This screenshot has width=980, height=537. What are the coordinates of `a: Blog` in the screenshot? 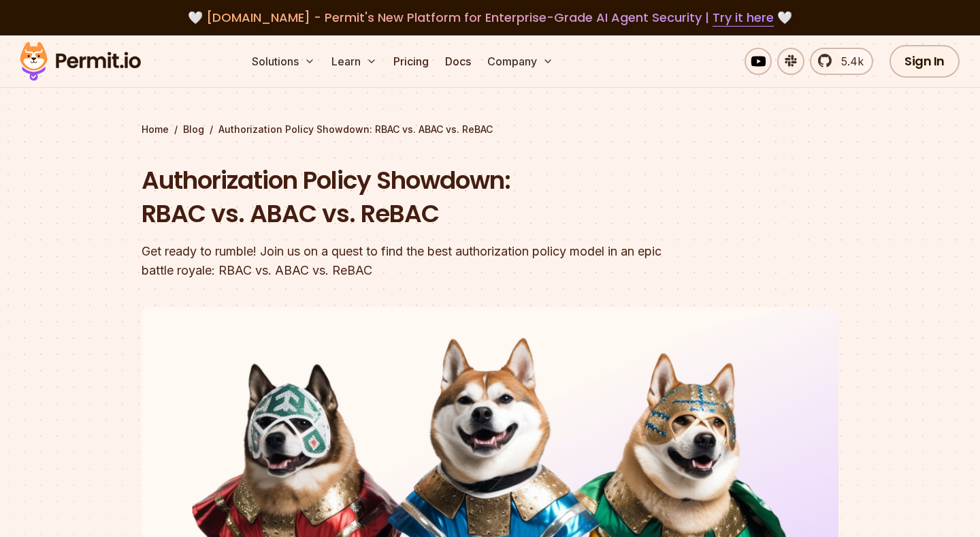 It's located at (193, 129).